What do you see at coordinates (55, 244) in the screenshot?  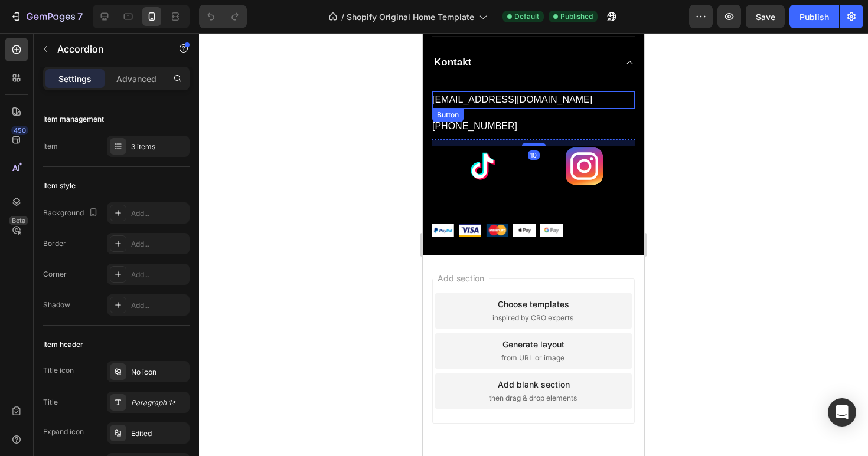 I see `div: Border` at bounding box center [55, 244].